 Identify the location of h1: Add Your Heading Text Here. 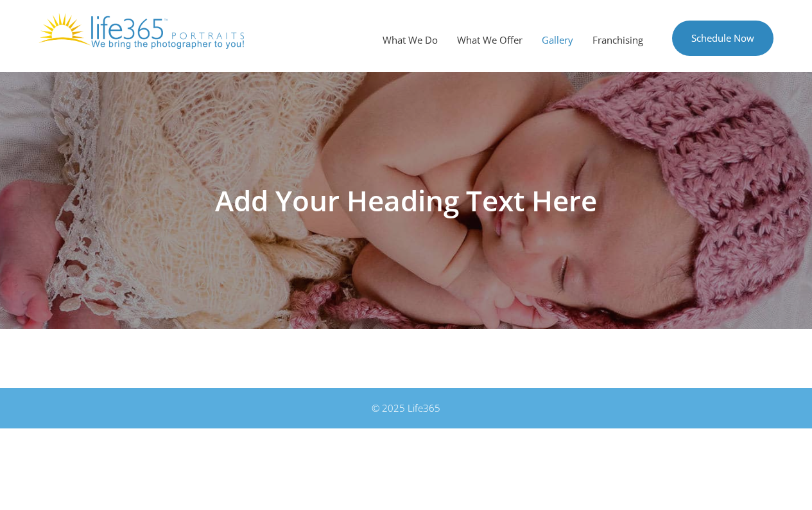
(406, 200).